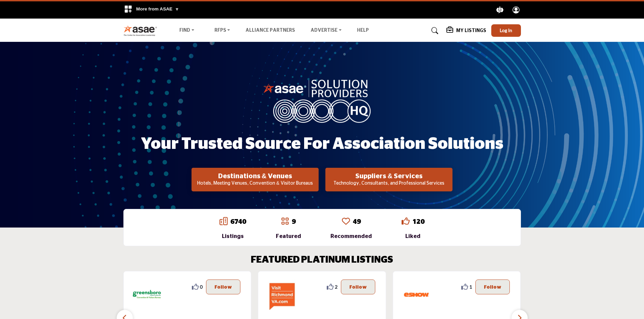  What do you see at coordinates (351, 236) in the screenshot?
I see `div: Recommended` at bounding box center [351, 236].